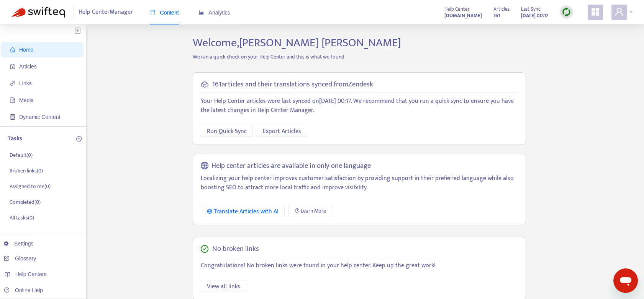  I want to click on img: sync.dc5367851b00ba804db3.png, so click(566, 12).